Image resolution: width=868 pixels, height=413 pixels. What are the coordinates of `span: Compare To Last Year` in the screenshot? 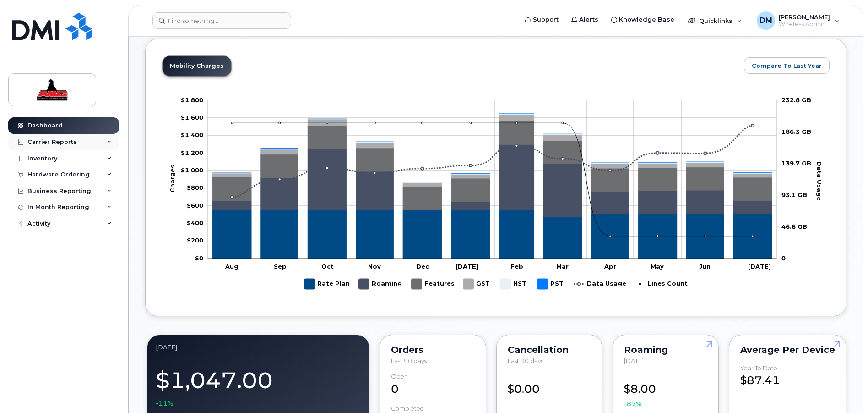 It's located at (786, 66).